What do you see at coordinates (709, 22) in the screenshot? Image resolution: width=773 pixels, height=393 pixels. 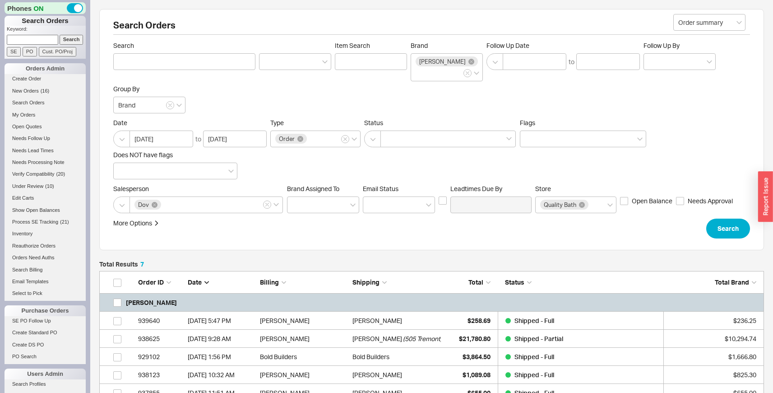 I see `input: Select...` at bounding box center [709, 22].